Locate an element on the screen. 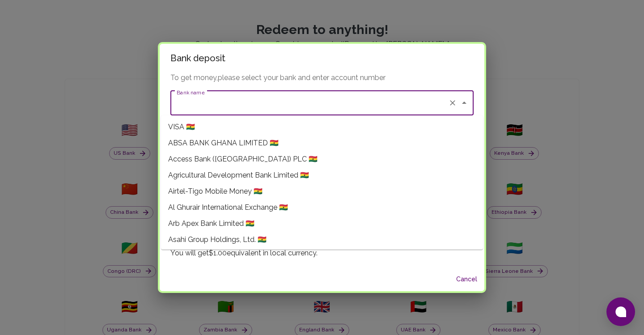 Image resolution: width=644 pixels, height=335 pixels. span: Arb Apex Bank Limited 🇬🇭 is located at coordinates (211, 223).